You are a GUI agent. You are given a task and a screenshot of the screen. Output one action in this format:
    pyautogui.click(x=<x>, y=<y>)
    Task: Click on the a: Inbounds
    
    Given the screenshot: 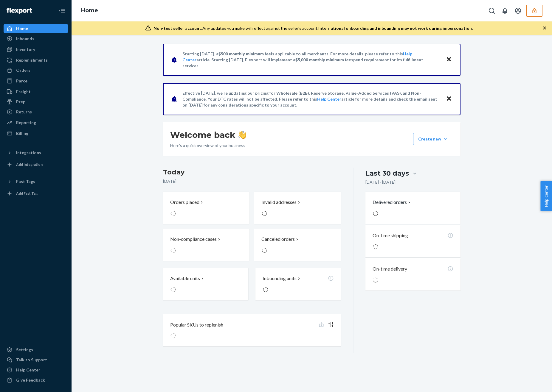 What is the action you would take?
    pyautogui.click(x=36, y=39)
    